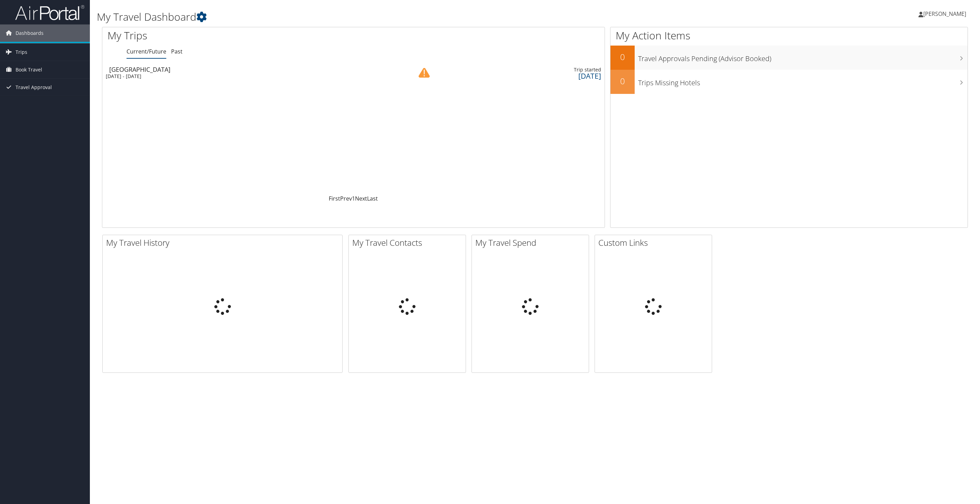  What do you see at coordinates (34, 87) in the screenshot?
I see `span: Travel Approval` at bounding box center [34, 87].